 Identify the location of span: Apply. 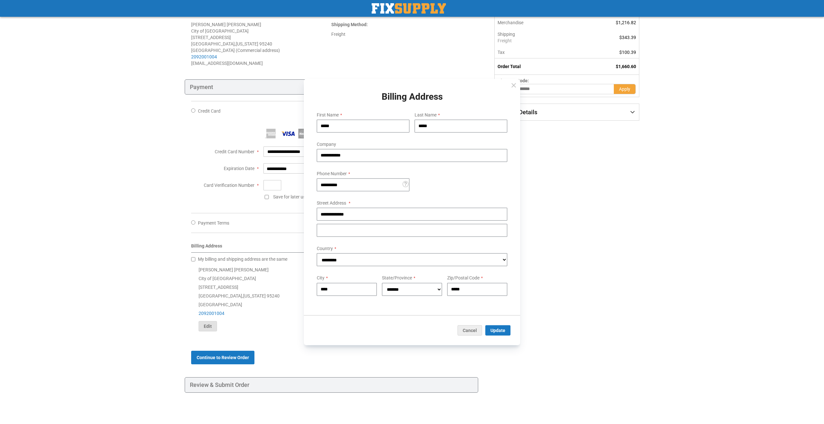
(625, 89).